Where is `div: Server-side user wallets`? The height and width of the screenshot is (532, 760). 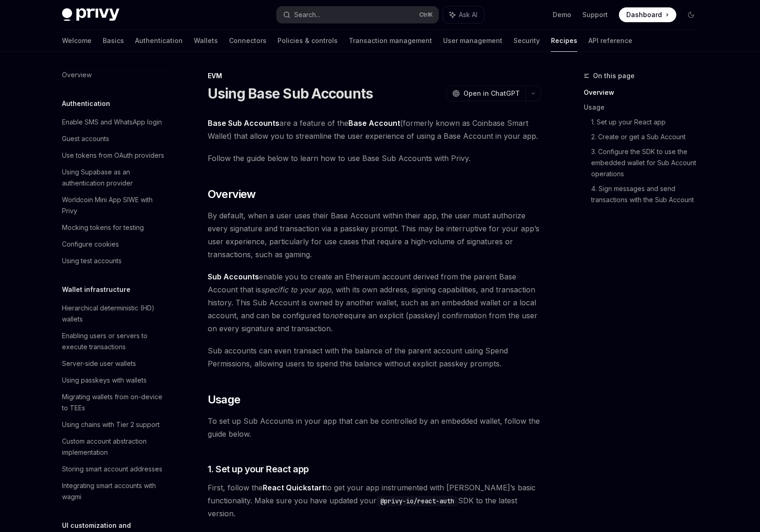
div: Server-side user wallets is located at coordinates (99, 363).